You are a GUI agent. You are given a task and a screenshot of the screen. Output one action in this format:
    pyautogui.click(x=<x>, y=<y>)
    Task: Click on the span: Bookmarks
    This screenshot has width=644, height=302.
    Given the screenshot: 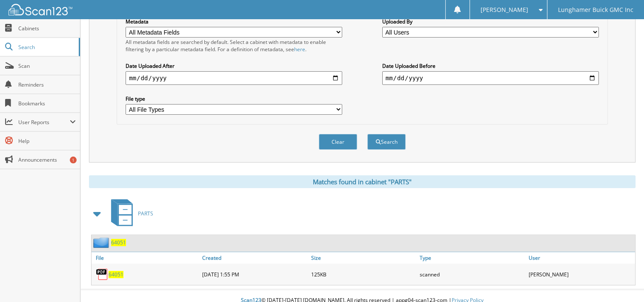 What is the action you would take?
    pyautogui.click(x=47, y=103)
    